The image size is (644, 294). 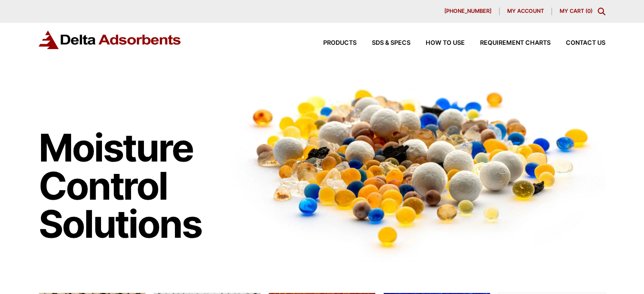 What do you see at coordinates (602, 11) in the screenshot?
I see `div: Toggle Modal Content` at bounding box center [602, 11].